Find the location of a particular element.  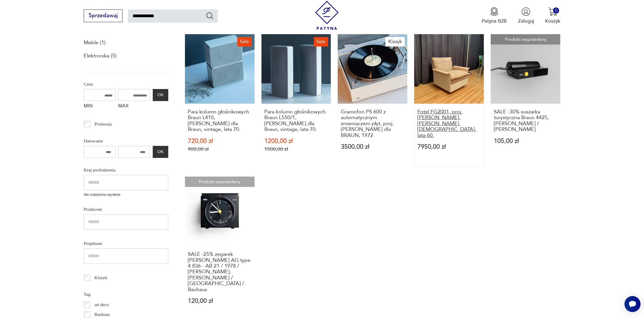

p: Klasyk is located at coordinates (101, 278).